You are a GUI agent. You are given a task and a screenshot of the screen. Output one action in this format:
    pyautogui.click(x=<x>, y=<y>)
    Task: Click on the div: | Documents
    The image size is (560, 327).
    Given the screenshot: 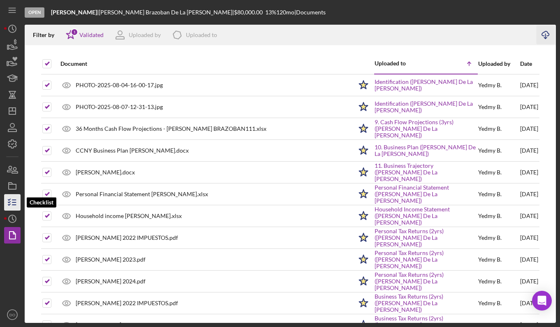 What is the action you would take?
    pyautogui.click(x=310, y=12)
    